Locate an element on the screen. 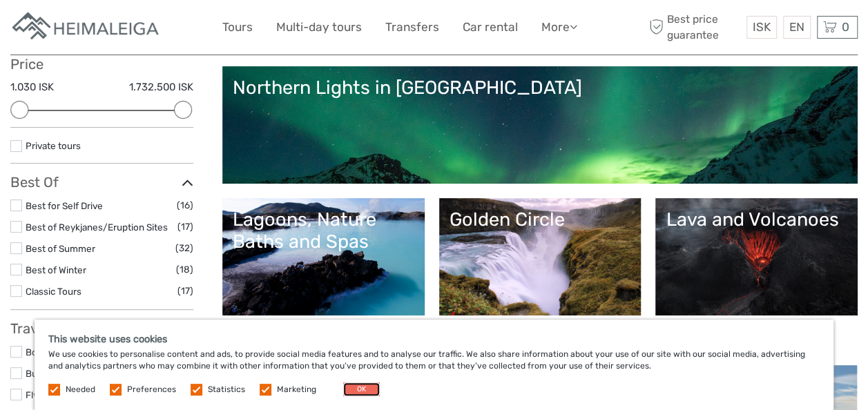 This screenshot has height=410, width=868. a: Best of Winter is located at coordinates (56, 270).